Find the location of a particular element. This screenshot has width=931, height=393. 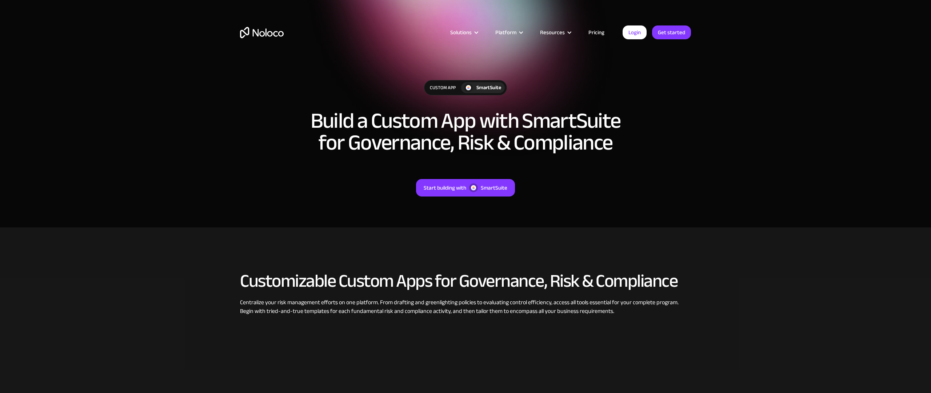

h2: Customizable Custom Apps for Governance, Risk & Compliance is located at coordinates (465, 281).